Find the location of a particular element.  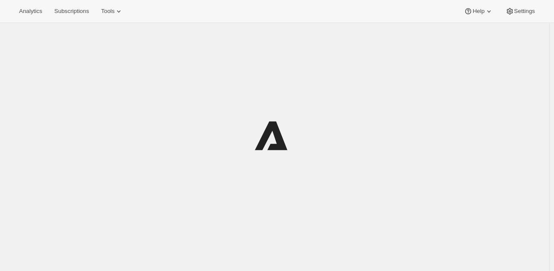

span: Help is located at coordinates (478, 11).